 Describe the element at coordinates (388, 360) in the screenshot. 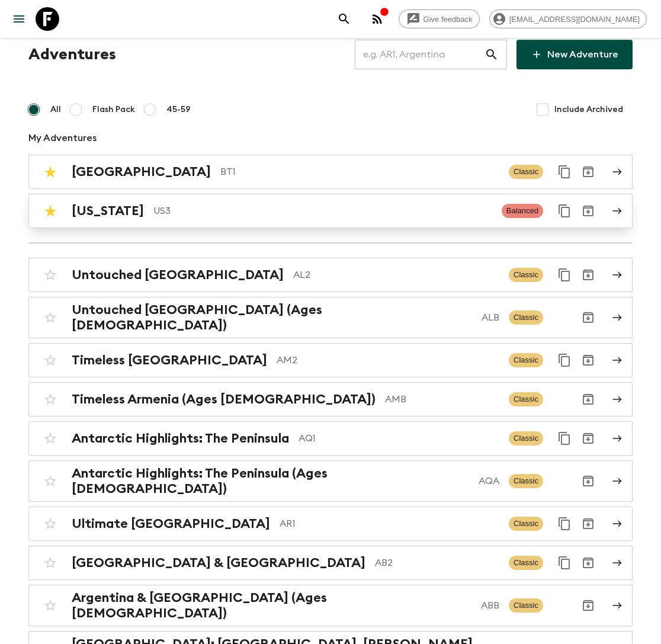

I see `p: AM2` at that location.